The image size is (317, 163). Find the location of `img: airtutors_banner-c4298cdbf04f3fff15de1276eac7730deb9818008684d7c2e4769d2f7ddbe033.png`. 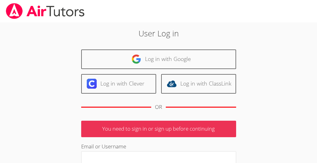

img: airtutors_banner-c4298cdbf04f3fff15de1276eac7730deb9818008684d7c2e4769d2f7ddbe033.png is located at coordinates (45, 11).